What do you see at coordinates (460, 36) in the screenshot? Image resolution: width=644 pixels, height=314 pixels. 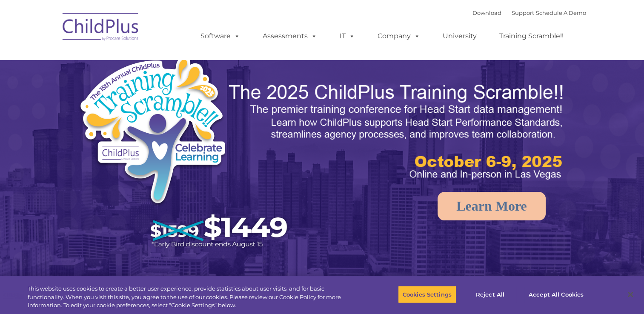 I see `a: University` at bounding box center [460, 36].